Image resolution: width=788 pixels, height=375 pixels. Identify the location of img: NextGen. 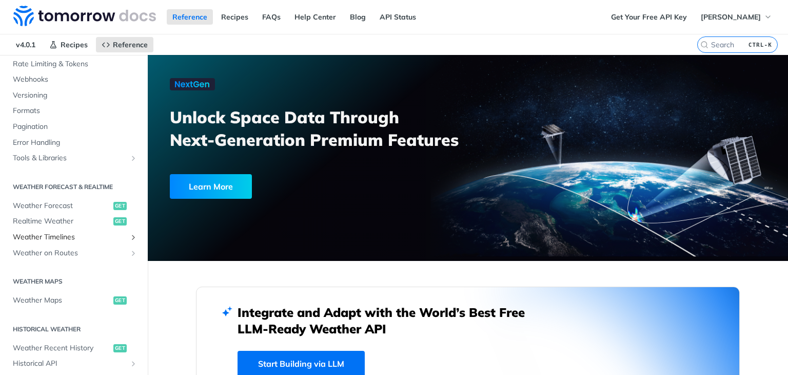
(192, 84).